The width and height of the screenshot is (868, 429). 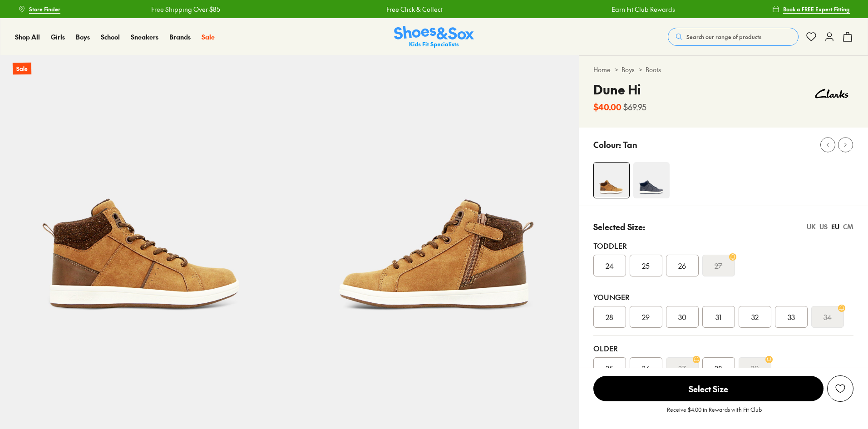 What do you see at coordinates (754, 368) in the screenshot?
I see `s: 39` at bounding box center [754, 368].